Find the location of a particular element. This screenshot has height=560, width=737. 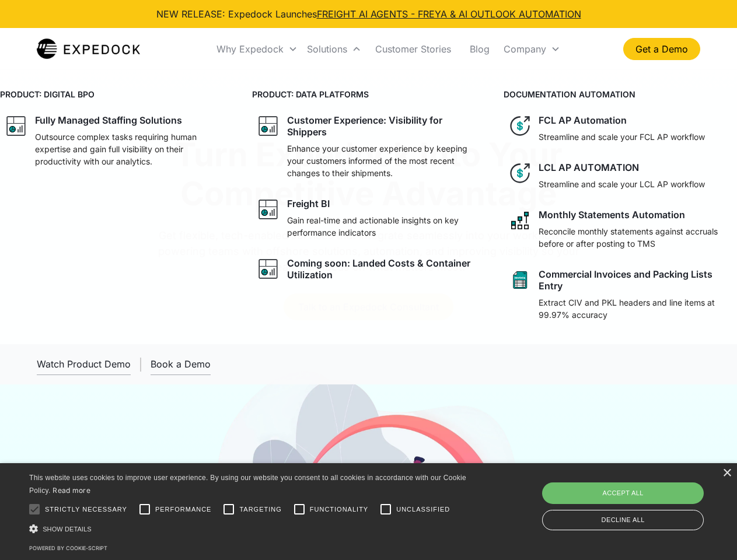

p: Extract CIV and PKL headers and line items at 99.97% accuracy is located at coordinates (635, 308).